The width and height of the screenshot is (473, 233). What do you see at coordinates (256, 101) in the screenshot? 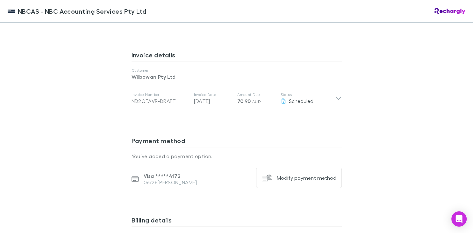
I see `span: AUD` at bounding box center [256, 101].